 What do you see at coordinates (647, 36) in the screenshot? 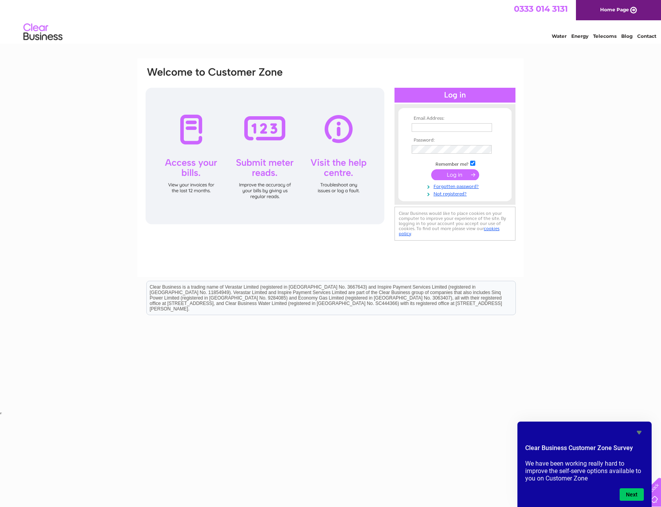
I see `a: Contact` at bounding box center [647, 36].